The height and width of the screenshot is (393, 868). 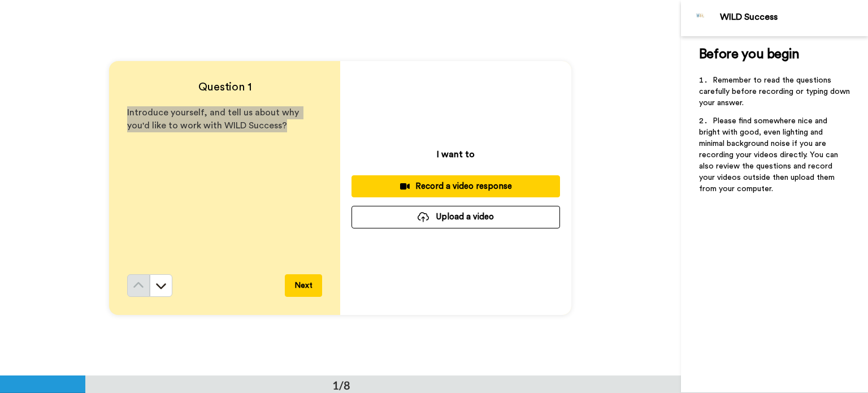 I want to click on p: I want to, so click(x=455, y=154).